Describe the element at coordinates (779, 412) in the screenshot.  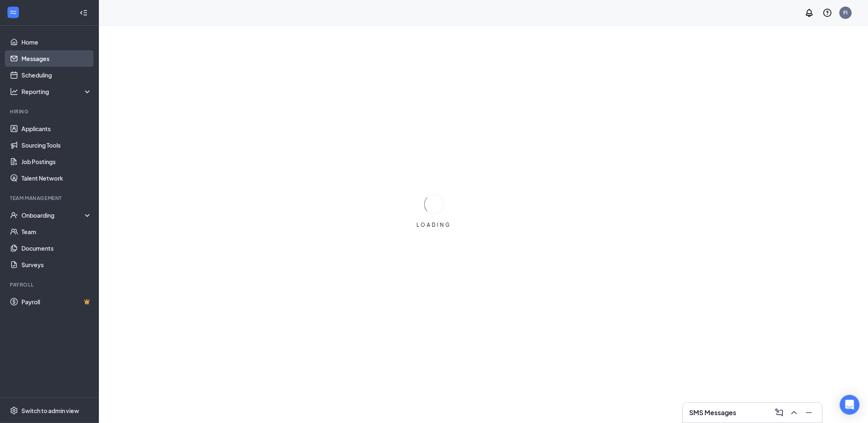
I see `button: ComposeMessage` at that location.